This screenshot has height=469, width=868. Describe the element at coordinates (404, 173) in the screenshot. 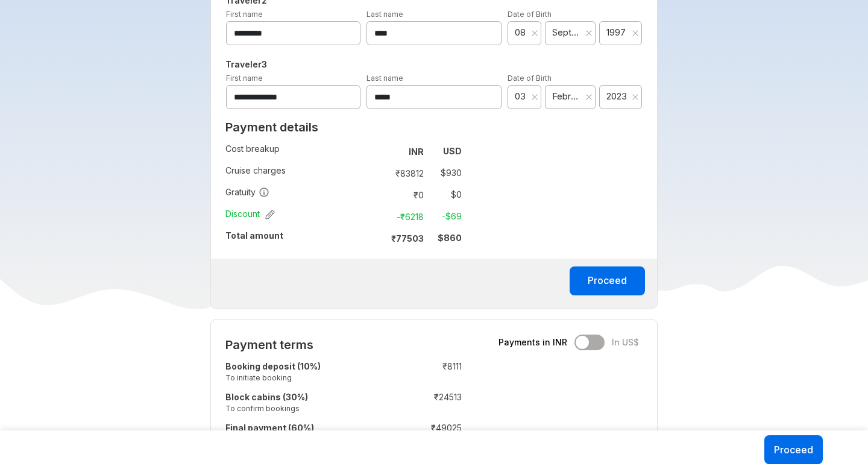

I see `td: ₹ 83812` at that location.